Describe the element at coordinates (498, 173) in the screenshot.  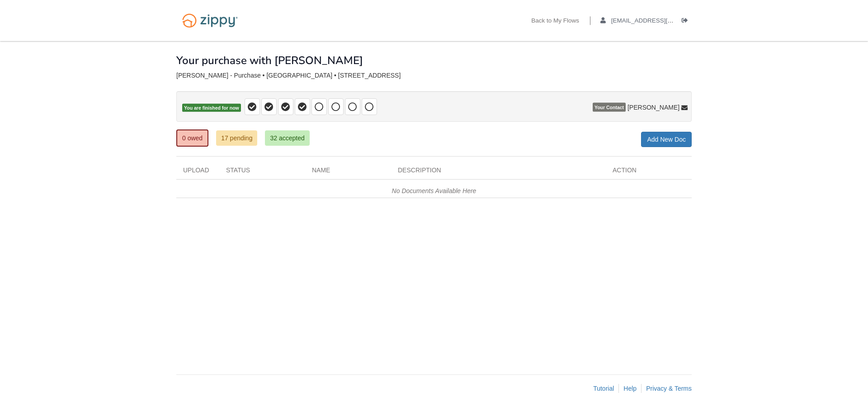
I see `div: Description` at that location.